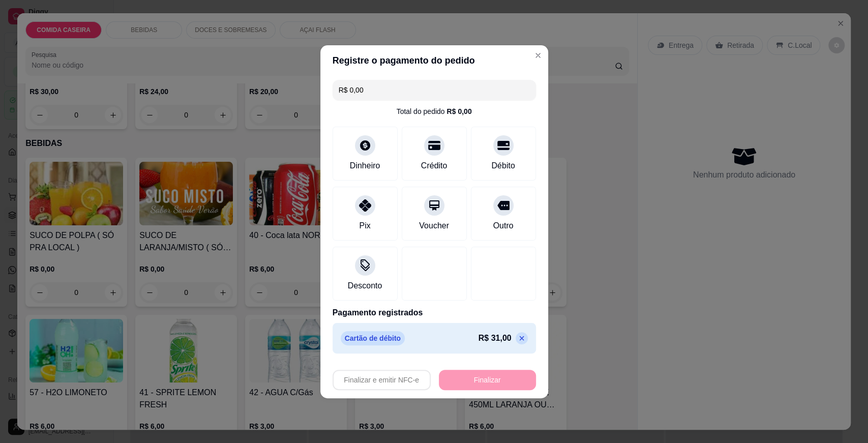 Image resolution: width=868 pixels, height=443 pixels. I want to click on button: Close, so click(538, 55).